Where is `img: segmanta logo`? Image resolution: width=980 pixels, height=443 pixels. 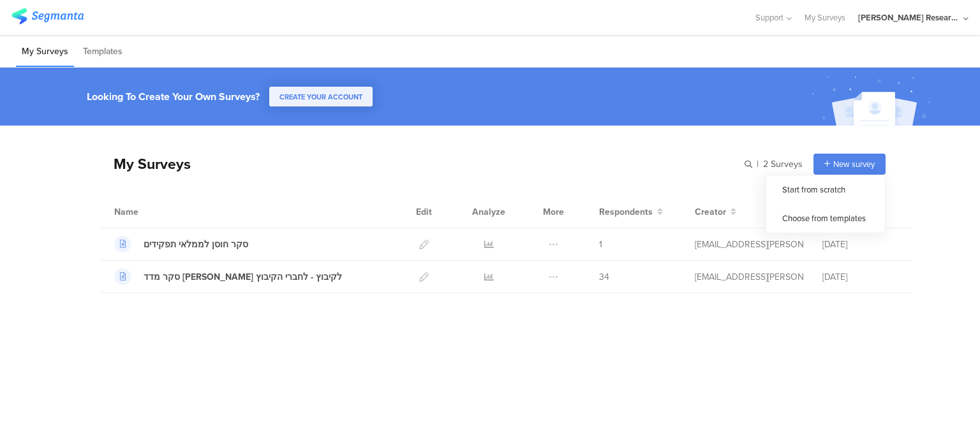 img: segmanta logo is located at coordinates (47, 16).